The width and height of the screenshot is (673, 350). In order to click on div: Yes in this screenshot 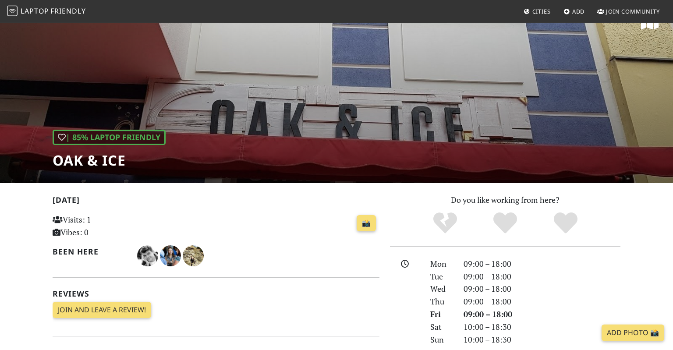, I will do `click(505, 223)`.